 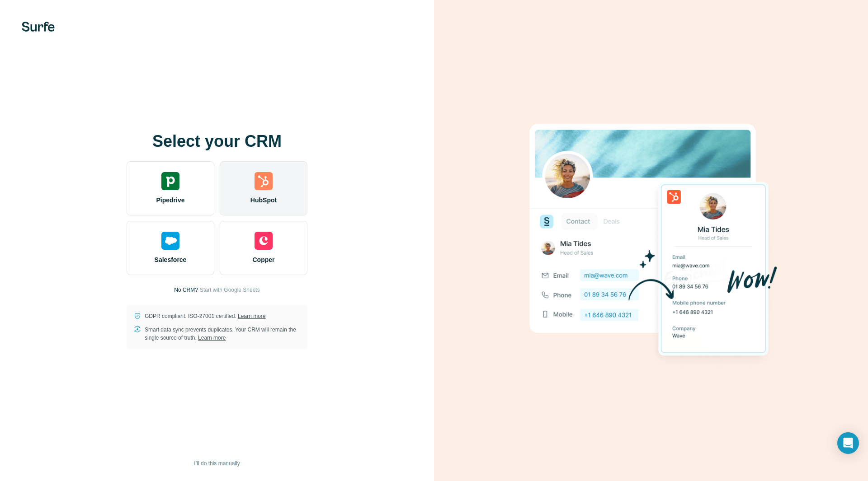 I want to click on img: pipedrive's logo, so click(x=170, y=181).